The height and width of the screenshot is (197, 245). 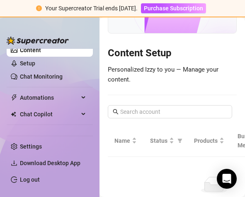 What do you see at coordinates (41, 77) in the screenshot?
I see `a: Chat Monitoring` at bounding box center [41, 77].